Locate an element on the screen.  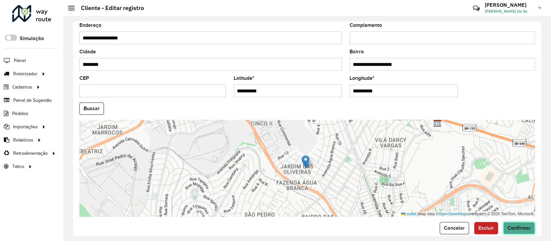
span: Excluir is located at coordinates (486, 227).